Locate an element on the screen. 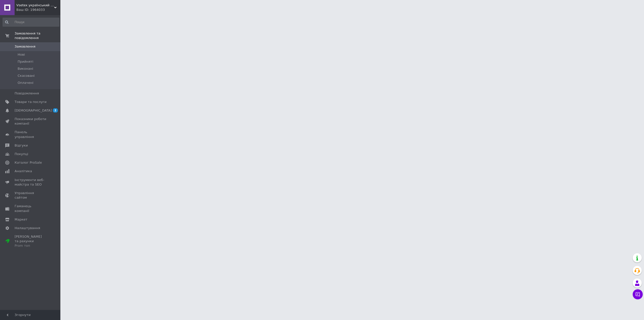 The height and width of the screenshot is (320, 644). div: Prom топ is located at coordinates (30, 246).